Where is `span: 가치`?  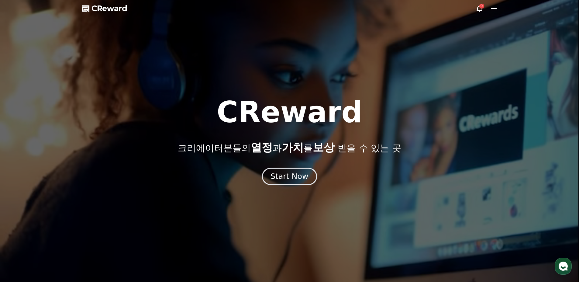
span: 가치 is located at coordinates (293, 147).